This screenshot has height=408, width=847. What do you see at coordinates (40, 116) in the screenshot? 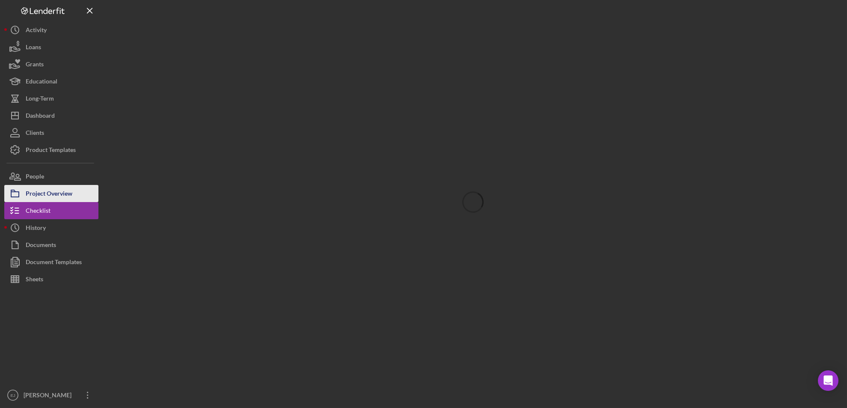
I see `div: Dashboard` at bounding box center [40, 116].